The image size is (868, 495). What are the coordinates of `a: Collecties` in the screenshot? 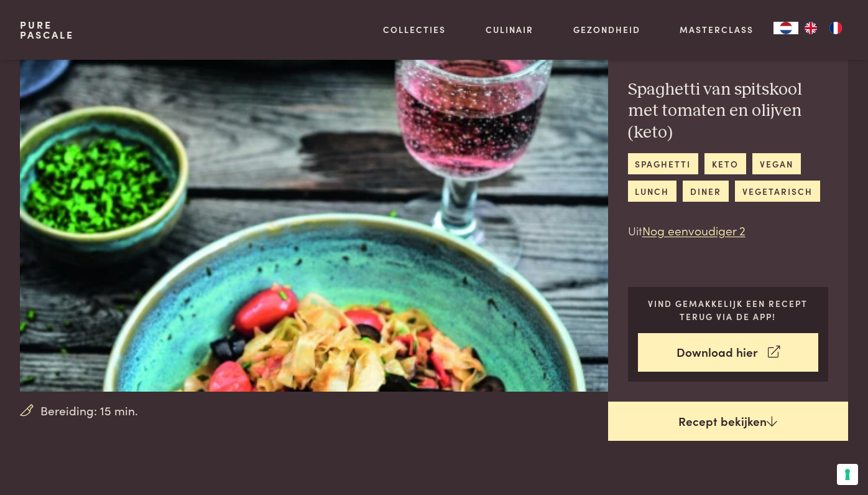 It's located at (414, 29).